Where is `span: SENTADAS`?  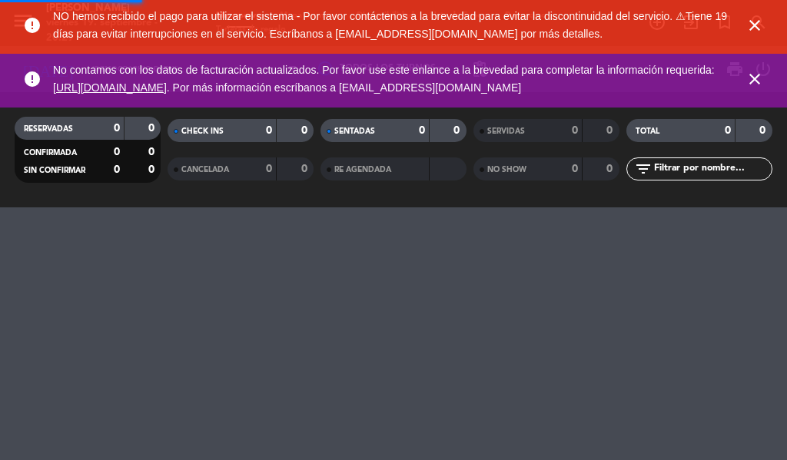
span: SENTADAS is located at coordinates (354, 131).